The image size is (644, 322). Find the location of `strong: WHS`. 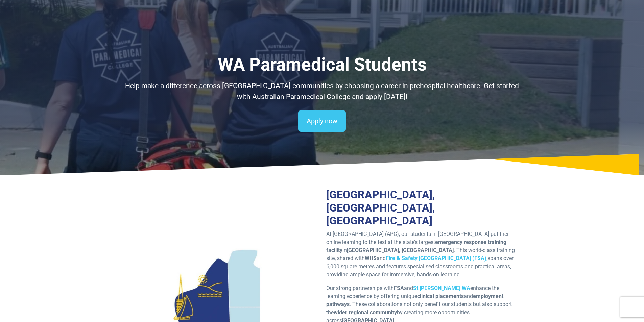

strong: WHS is located at coordinates (370, 258).